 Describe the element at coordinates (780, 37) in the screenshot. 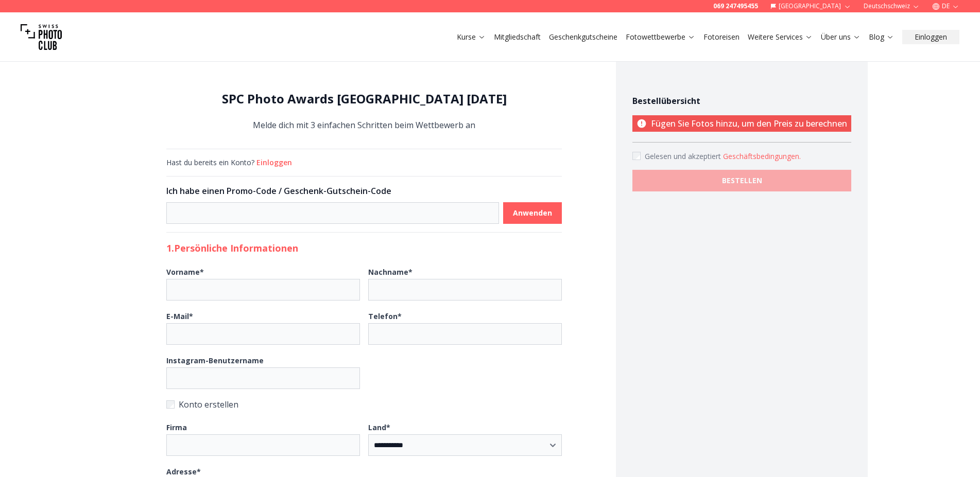

I see `a: Weitere Services` at that location.